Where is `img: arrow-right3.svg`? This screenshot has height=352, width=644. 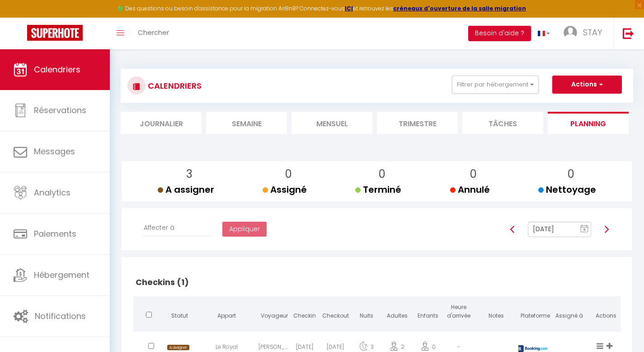
img: arrow-right3.svg is located at coordinates (606, 229).